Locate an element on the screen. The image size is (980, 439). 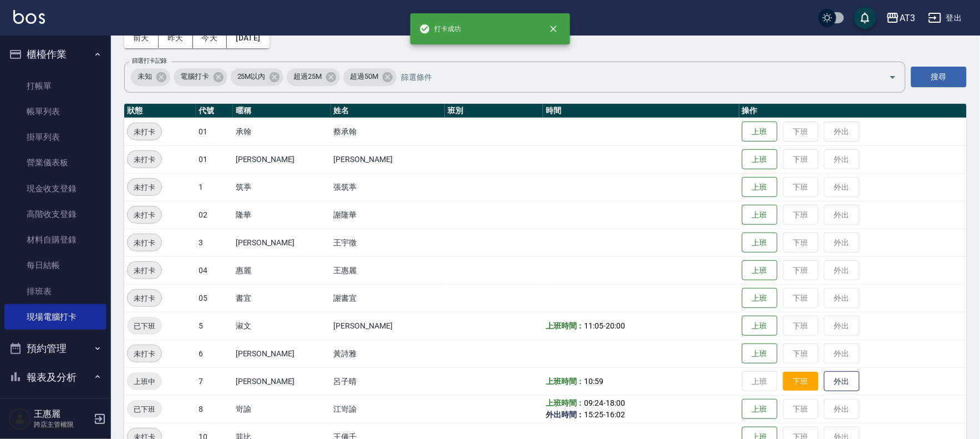
span: 打卡成功 is located at coordinates (440, 29).